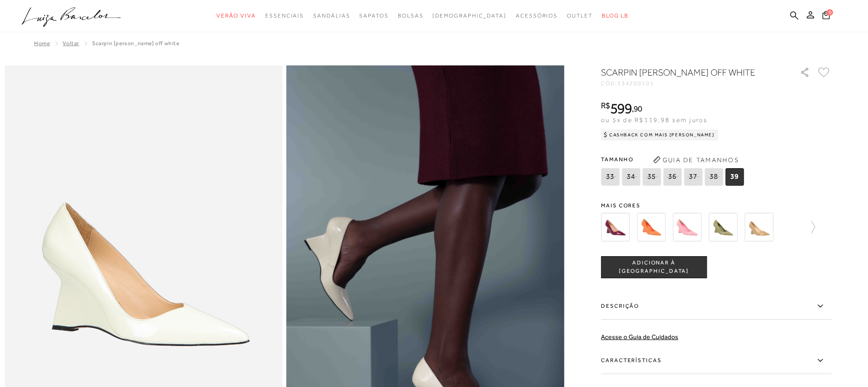  What do you see at coordinates (692, 84) in the screenshot?
I see `div: CÓD:` at bounding box center [692, 84].